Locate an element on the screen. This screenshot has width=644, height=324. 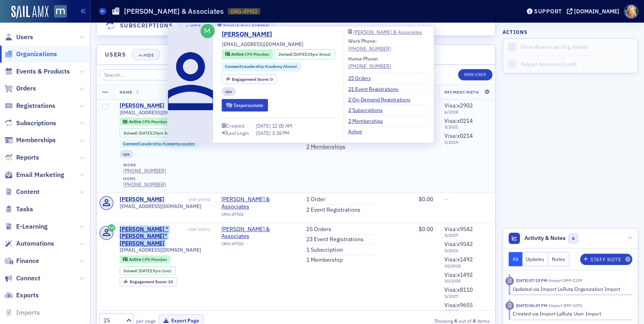
img: SailAMX is located at coordinates (60, 12).